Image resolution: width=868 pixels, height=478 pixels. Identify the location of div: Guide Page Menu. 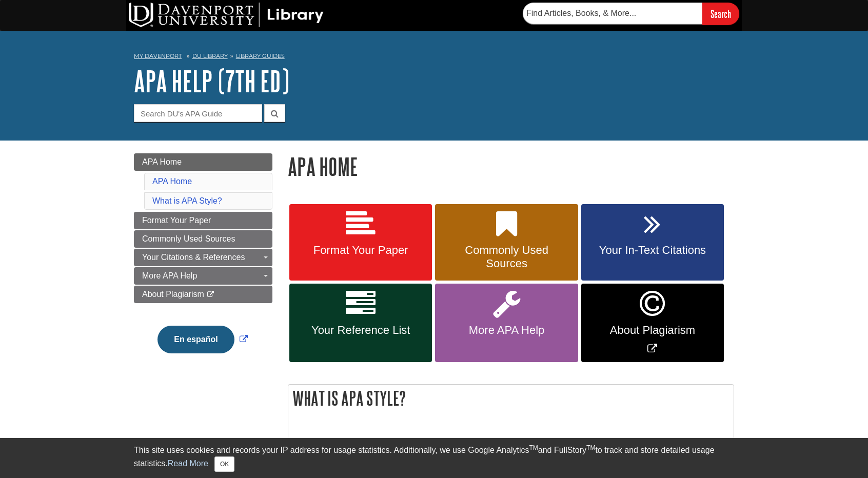
(204, 262).